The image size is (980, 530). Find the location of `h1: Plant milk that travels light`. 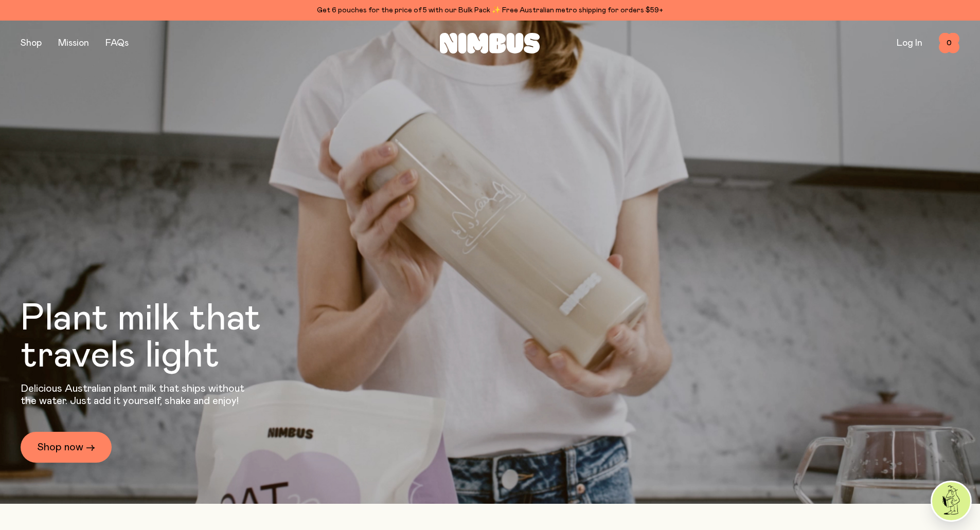

h1: Plant milk that travels light is located at coordinates (169, 337).